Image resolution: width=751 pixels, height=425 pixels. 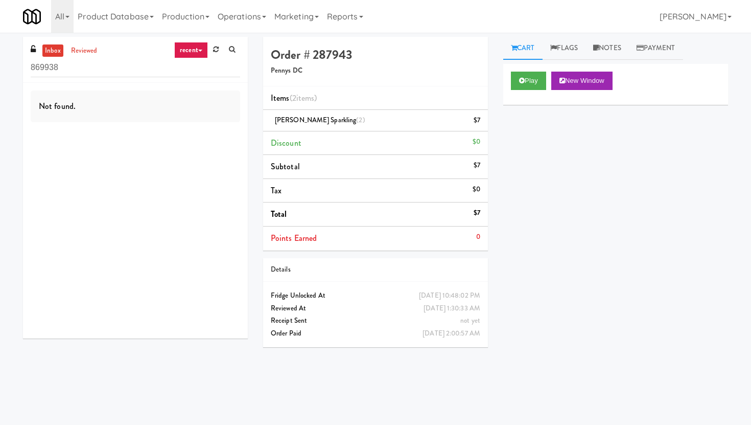 What do you see at coordinates (304, 98) in the screenshot?
I see `span: (2 )` at bounding box center [304, 98].